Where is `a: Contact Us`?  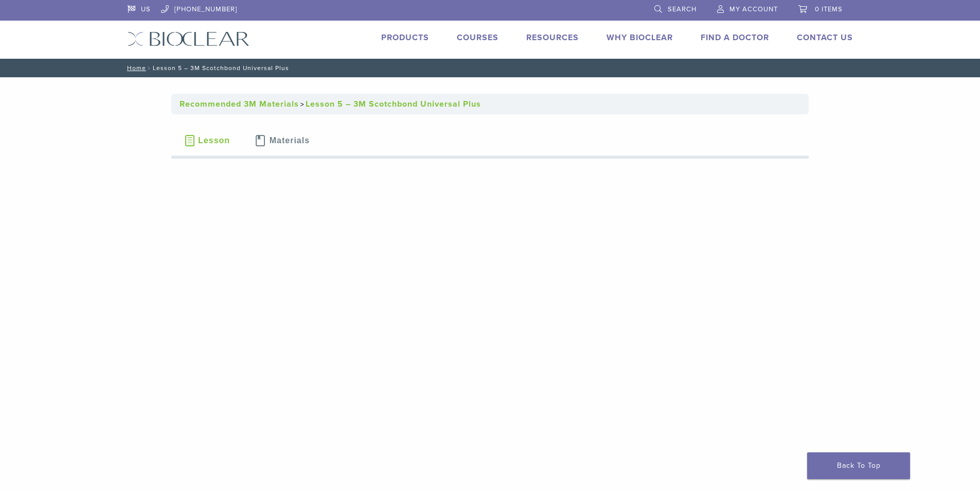
a: Contact Us is located at coordinates (825, 37).